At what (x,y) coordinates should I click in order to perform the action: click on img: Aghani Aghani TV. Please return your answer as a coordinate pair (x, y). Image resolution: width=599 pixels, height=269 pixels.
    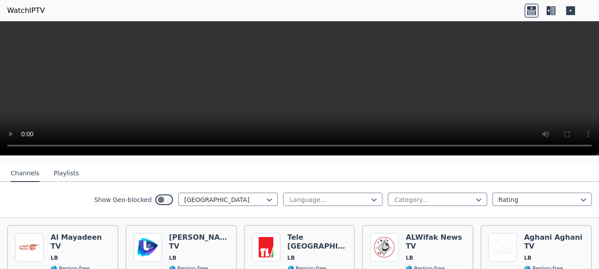
    Looking at the image, I should click on (503, 247).